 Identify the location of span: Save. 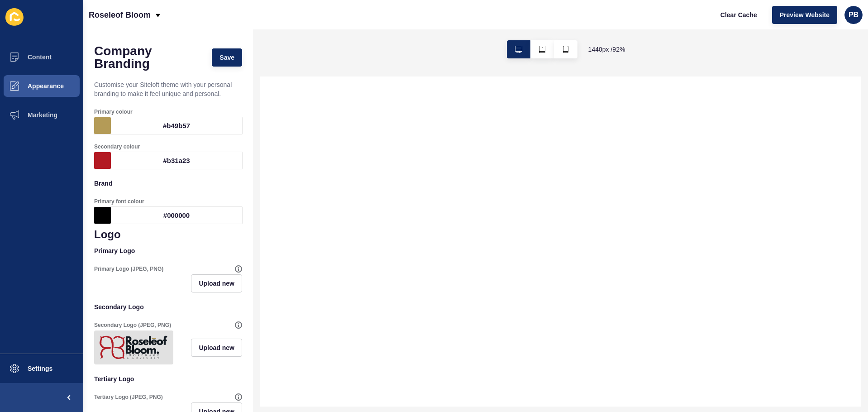
(227, 58).